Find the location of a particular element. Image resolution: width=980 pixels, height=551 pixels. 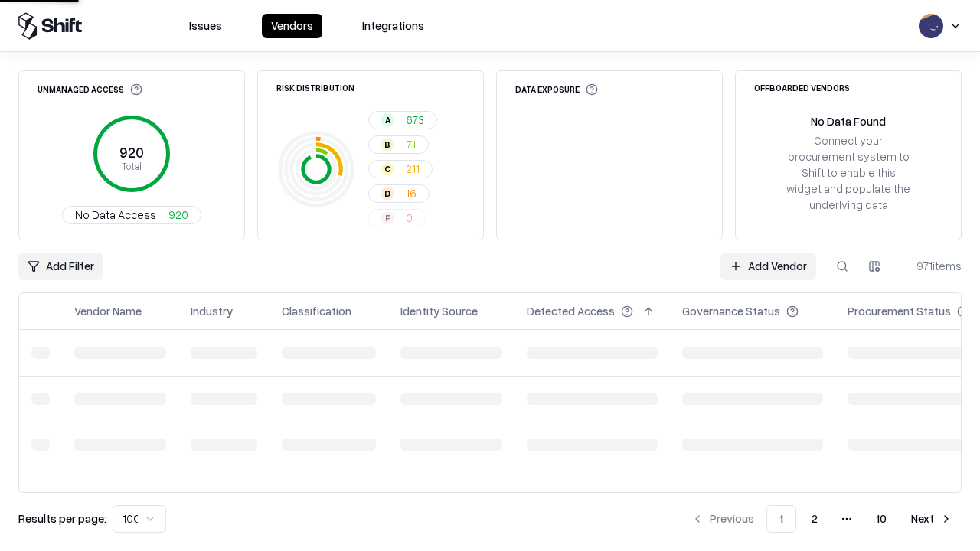

div: Identity Source is located at coordinates (439, 311).